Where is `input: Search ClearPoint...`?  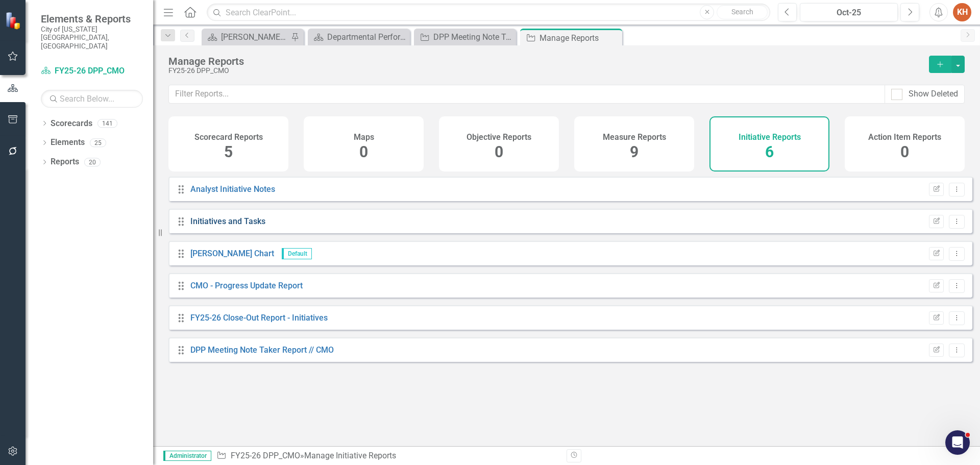 input: Search ClearPoint... is located at coordinates (489, 12).